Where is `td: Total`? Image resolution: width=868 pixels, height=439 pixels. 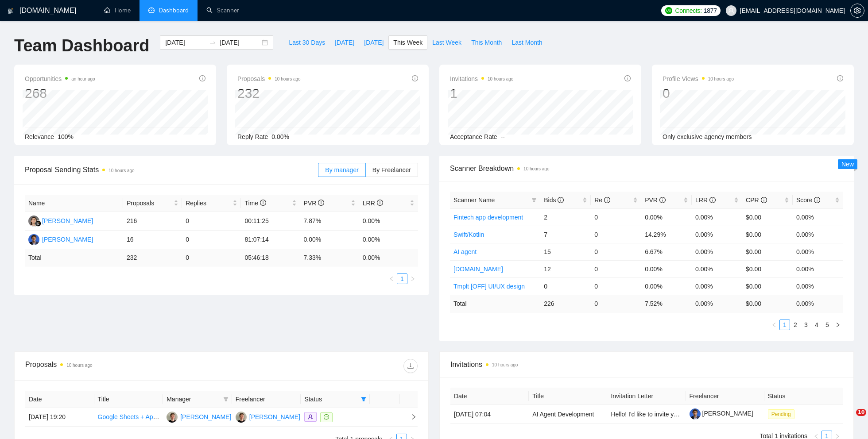
td: Total is located at coordinates (74, 258).